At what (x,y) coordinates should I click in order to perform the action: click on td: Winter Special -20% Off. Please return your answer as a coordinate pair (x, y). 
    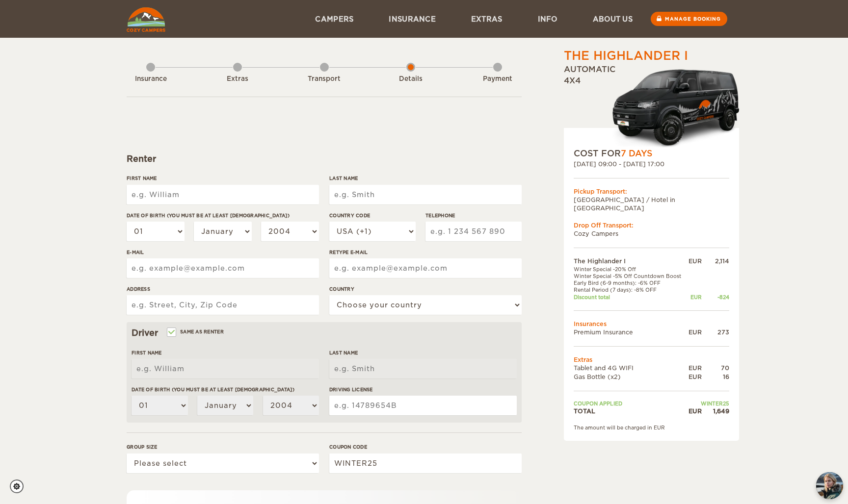
    Looking at the image, I should click on (630, 269).